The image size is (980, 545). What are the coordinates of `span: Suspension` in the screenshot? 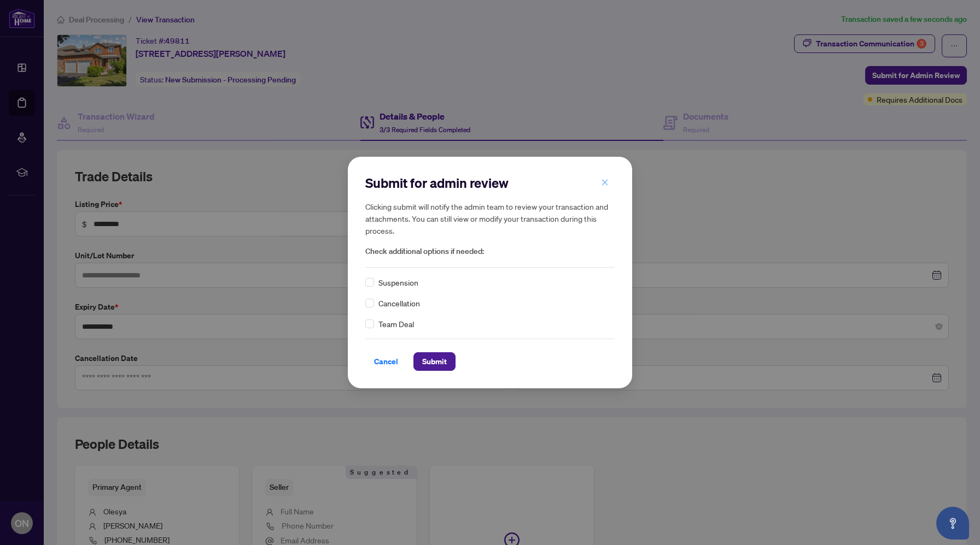 It's located at (398, 283).